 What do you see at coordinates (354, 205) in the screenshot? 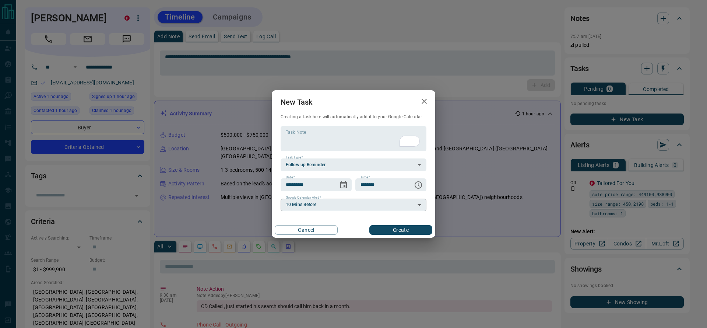
I see `div: 10 Mins Before` at bounding box center [354, 205].